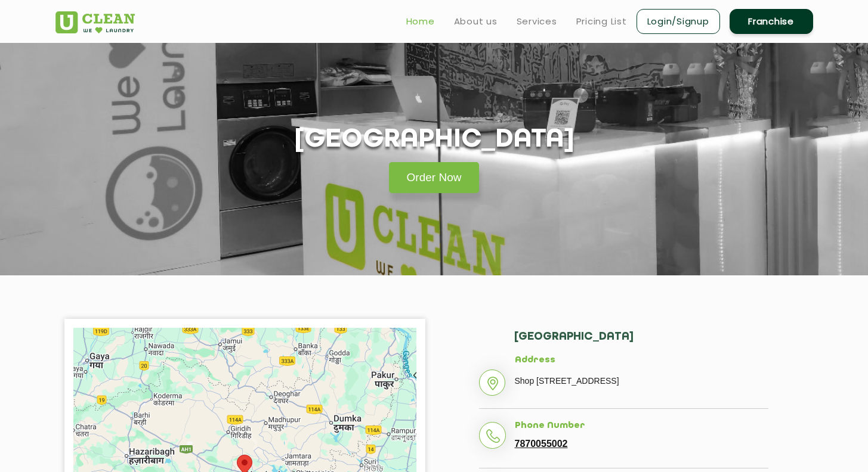  Describe the element at coordinates (421, 22) in the screenshot. I see `a: Home` at that location.